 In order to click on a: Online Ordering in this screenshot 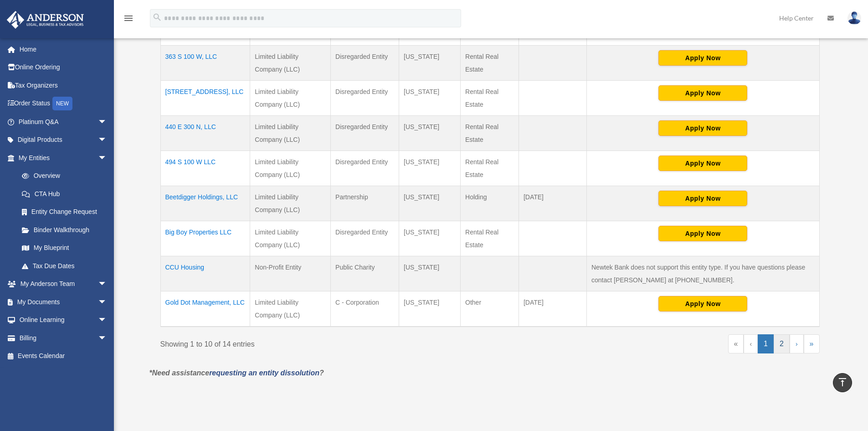, I will do `click(63, 68)`.